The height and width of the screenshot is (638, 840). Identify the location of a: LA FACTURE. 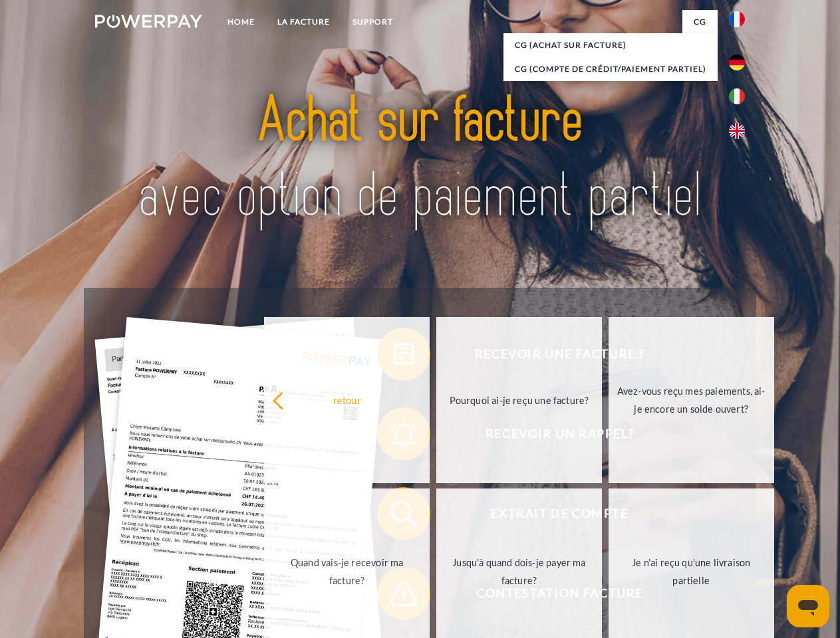
(303, 22).